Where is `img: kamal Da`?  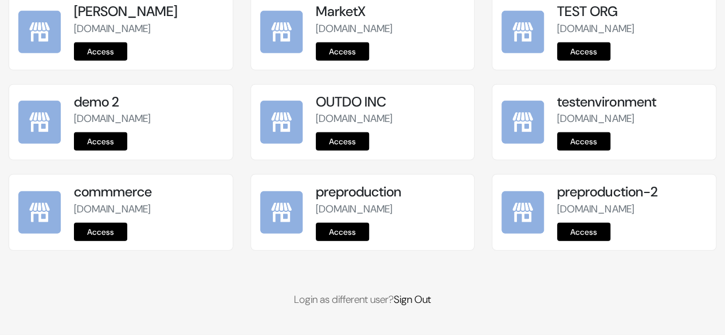
img: kamal Da is located at coordinates (40, 32).